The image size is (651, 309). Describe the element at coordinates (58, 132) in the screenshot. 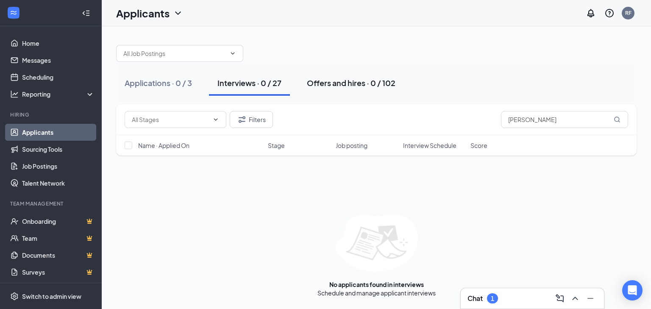

I see `a: Applicants` at that location.